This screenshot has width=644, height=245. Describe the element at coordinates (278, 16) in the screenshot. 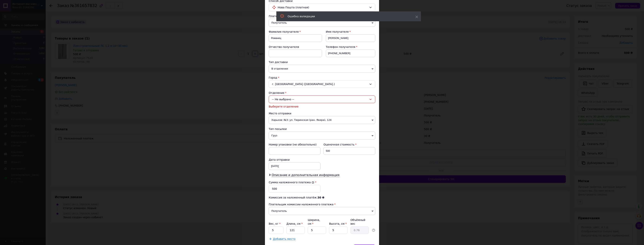

I see `span: Плательщик` at that location.